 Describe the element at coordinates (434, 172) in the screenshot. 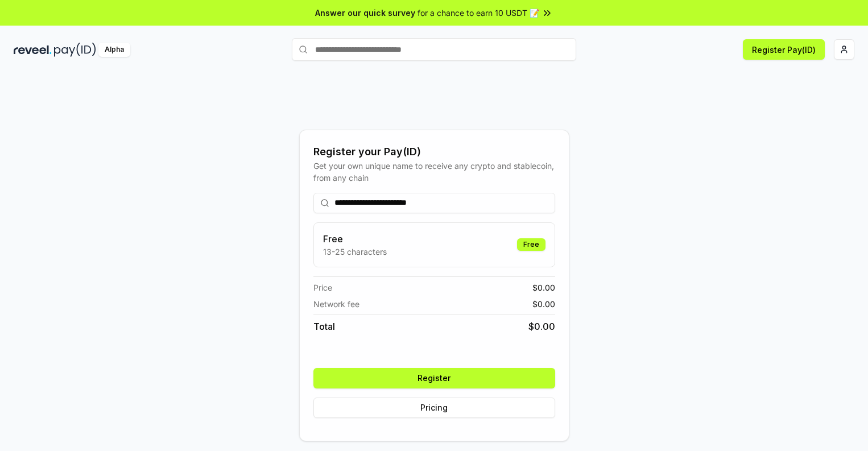

I see `div: Get your own unique name to receive any crypto and stablecoin, from any chain` at that location.